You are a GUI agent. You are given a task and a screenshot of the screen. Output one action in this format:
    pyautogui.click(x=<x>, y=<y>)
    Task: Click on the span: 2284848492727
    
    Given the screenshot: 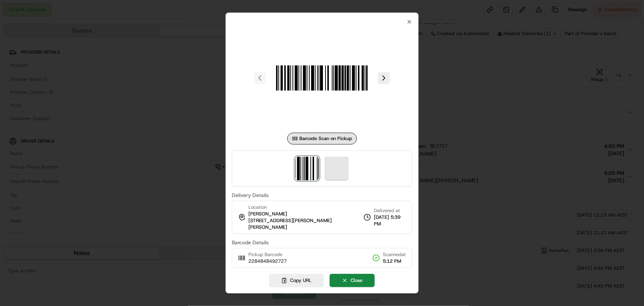 What is the action you would take?
    pyautogui.click(x=267, y=261)
    